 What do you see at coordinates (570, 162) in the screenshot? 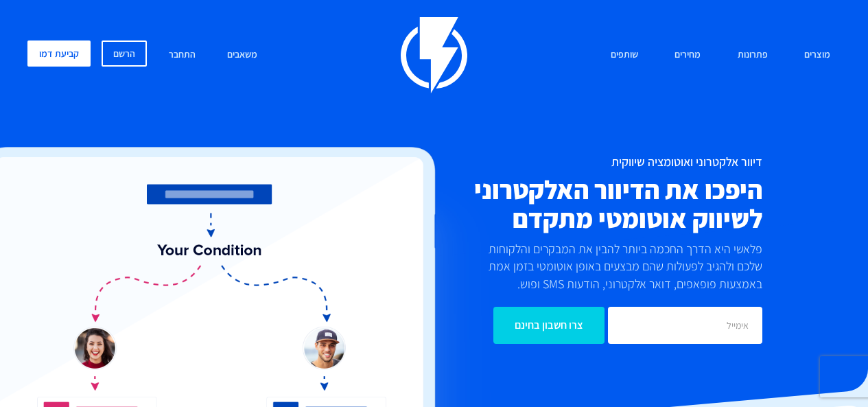
I see `h1: דיוור אלקטרוני ואוטומציה שיווקית` at bounding box center [570, 162].